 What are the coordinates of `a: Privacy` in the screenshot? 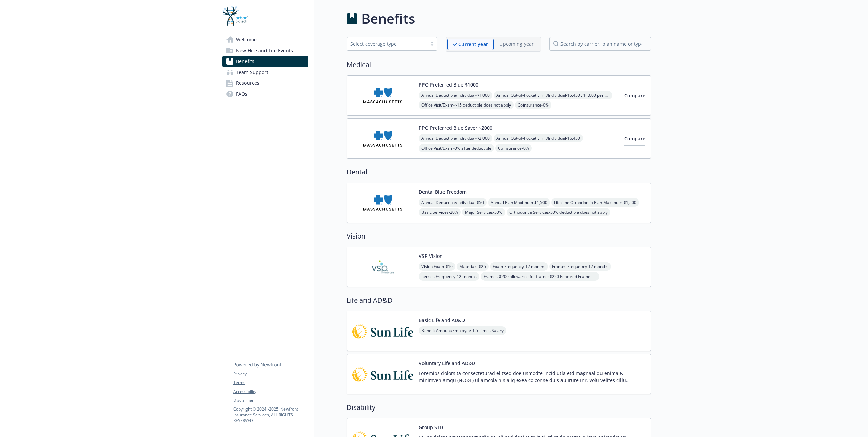 It's located at (271, 374).